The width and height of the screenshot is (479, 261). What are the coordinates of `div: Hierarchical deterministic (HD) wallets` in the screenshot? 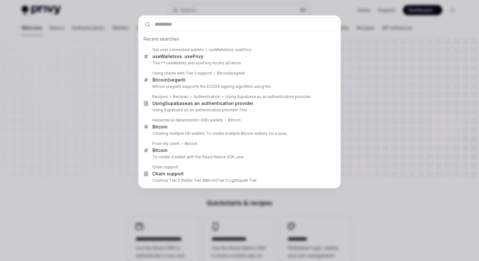 It's located at (187, 120).